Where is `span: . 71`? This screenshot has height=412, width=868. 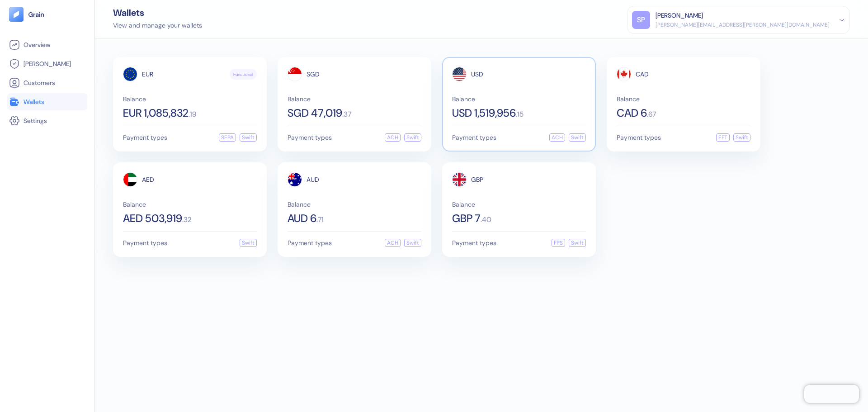 span: . 71 is located at coordinates (320, 219).